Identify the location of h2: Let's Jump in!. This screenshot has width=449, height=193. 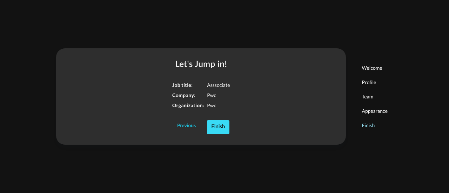
(201, 65).